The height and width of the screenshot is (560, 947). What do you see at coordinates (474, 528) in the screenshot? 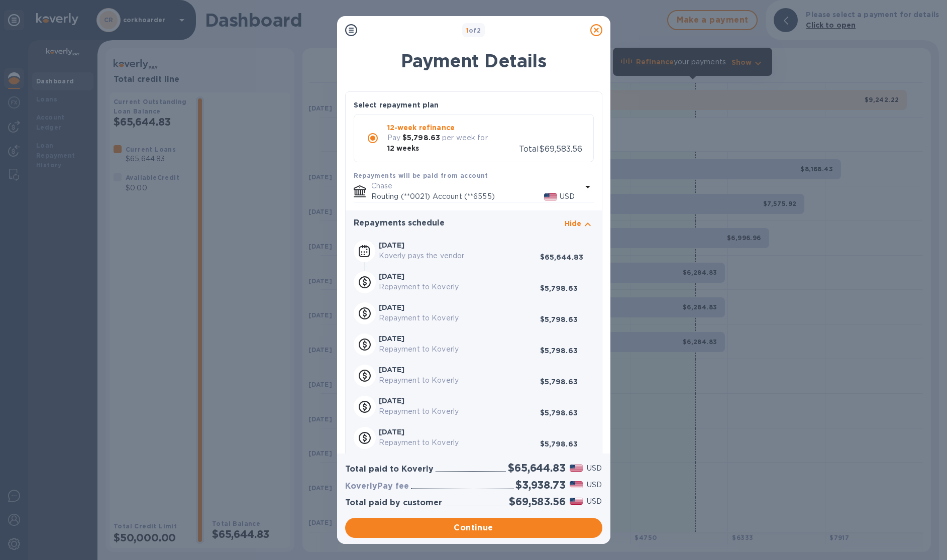
I see `button: Continue` at bounding box center [474, 528].